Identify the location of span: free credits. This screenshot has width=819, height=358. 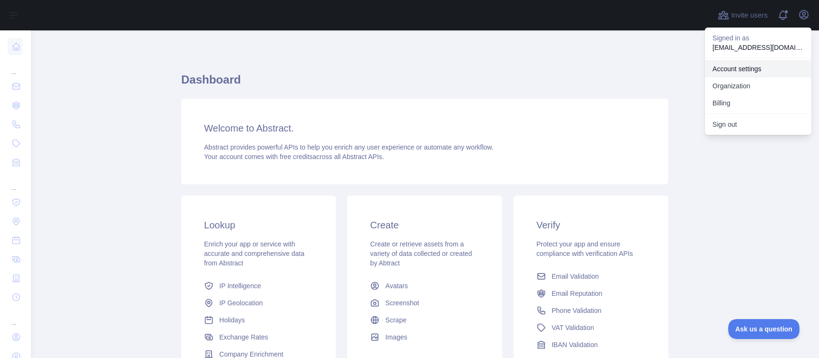
(296, 157).